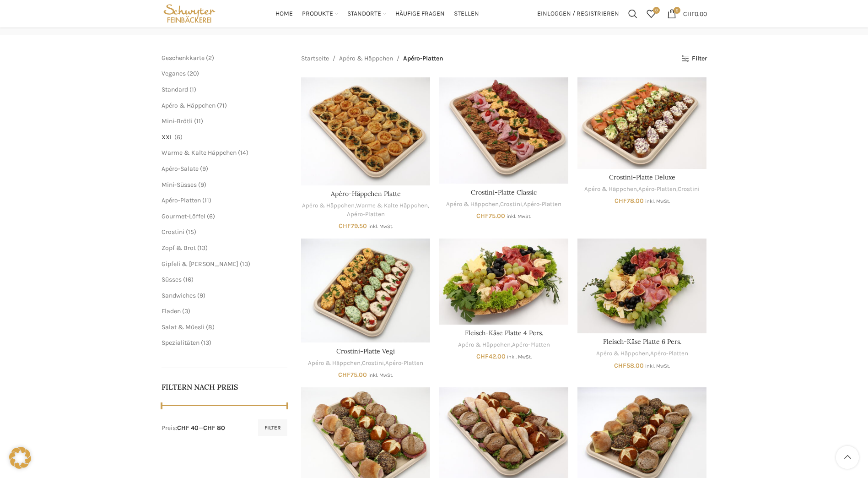 The width and height of the screenshot is (868, 478). What do you see at coordinates (366, 14) in the screenshot?
I see `a: Standorte` at bounding box center [366, 14].